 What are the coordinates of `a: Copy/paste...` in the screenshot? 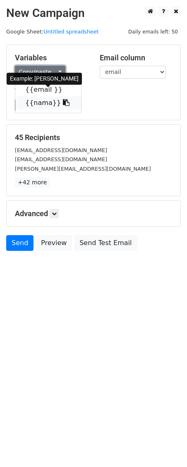 It's located at (40, 72).